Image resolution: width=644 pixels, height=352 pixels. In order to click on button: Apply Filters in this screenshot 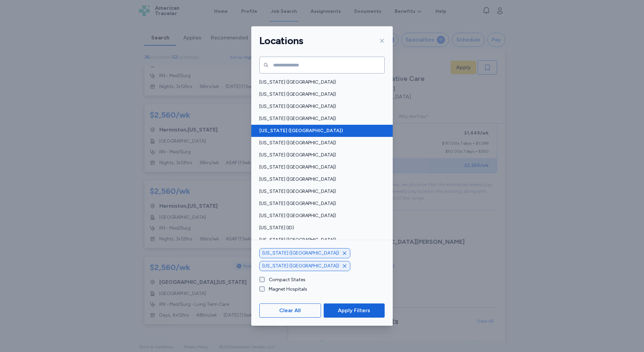, I will do `click(354, 310)`.